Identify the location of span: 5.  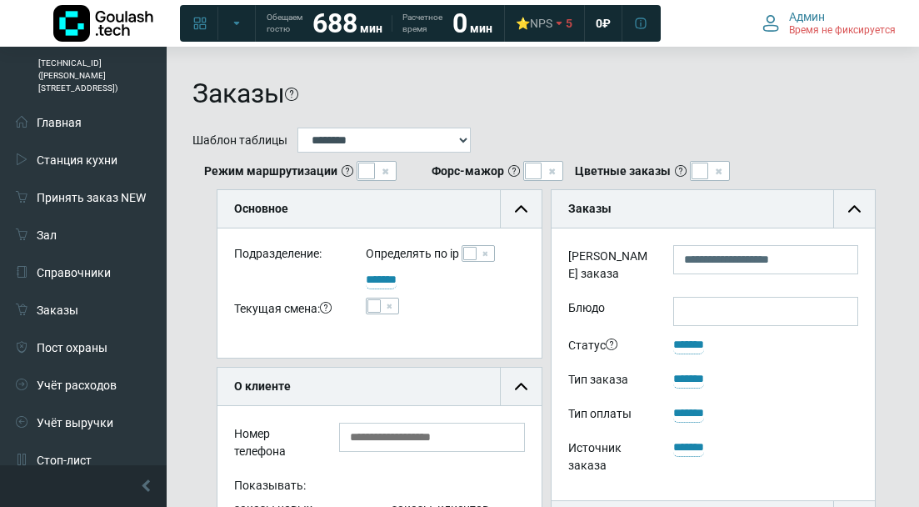
(569, 23).